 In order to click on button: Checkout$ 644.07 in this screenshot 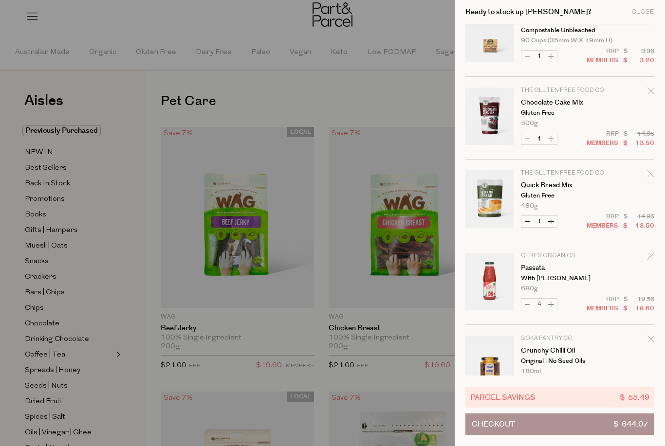, I will do `click(560, 424)`.